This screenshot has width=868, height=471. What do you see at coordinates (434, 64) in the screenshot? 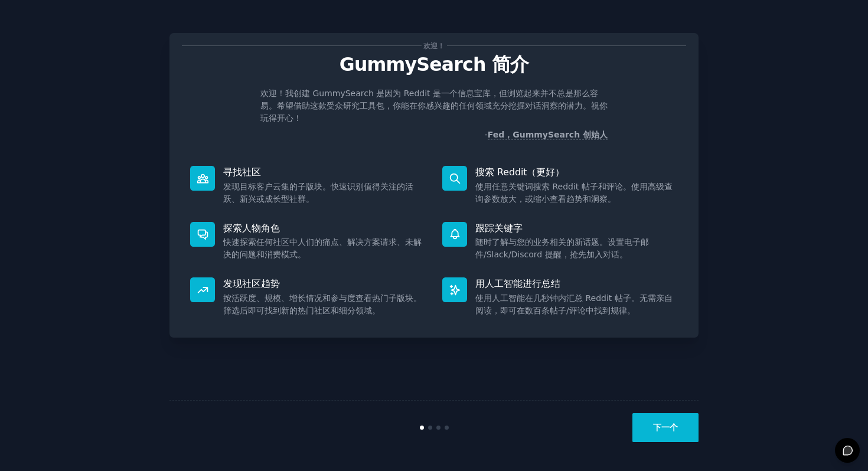
I see `font: GummySearch 简介` at bounding box center [434, 64].